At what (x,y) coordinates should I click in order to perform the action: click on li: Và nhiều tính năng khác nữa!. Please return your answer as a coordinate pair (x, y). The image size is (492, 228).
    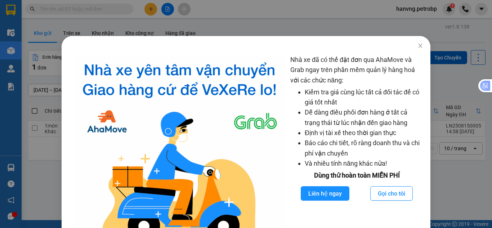
    Looking at the image, I should click on (364, 164).